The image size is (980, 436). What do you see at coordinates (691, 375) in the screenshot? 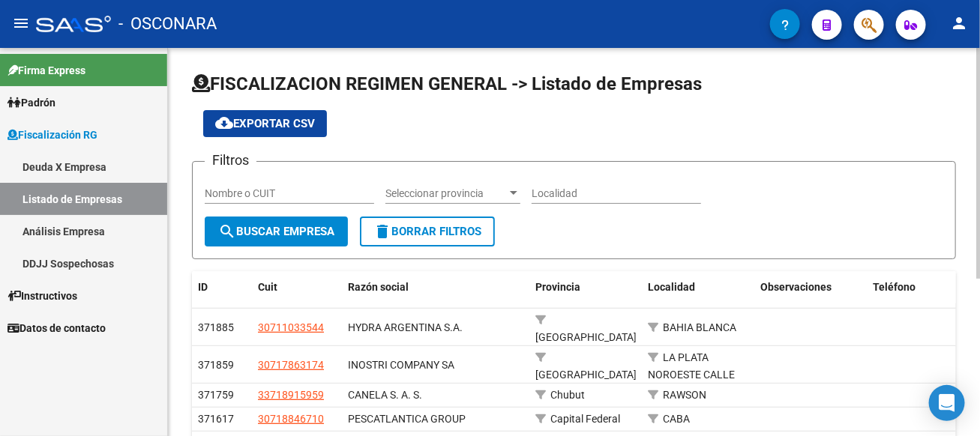
I see `span: LA PLATA NOROESTE CALLE 50` at bounding box center [691, 375].